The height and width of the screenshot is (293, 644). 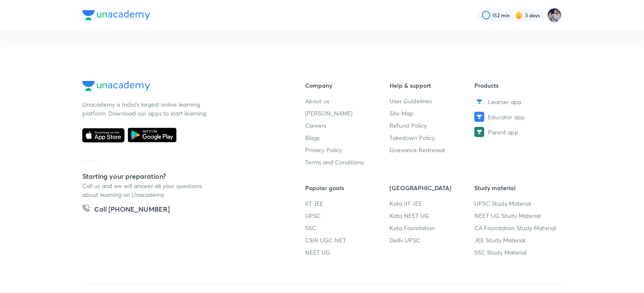 What do you see at coordinates (432, 85) in the screenshot?
I see `h6: Help & support` at bounding box center [432, 85].